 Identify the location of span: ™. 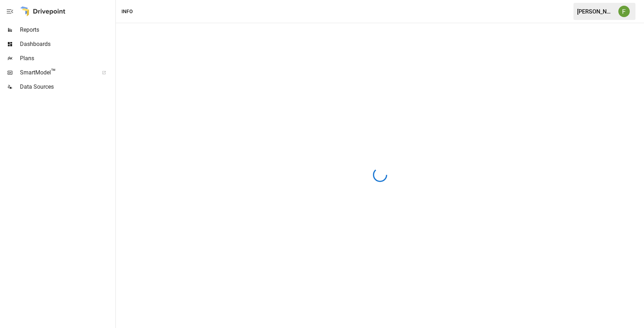
(53, 71).